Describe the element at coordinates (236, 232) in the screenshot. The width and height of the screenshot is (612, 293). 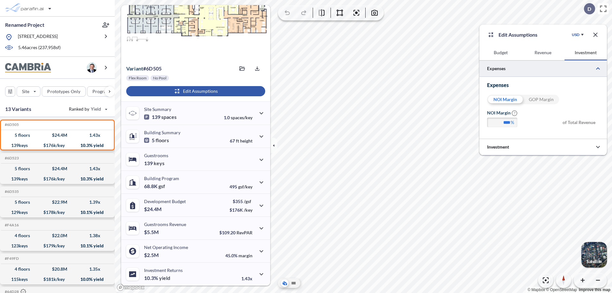
I see `p: $109.20` at that location.